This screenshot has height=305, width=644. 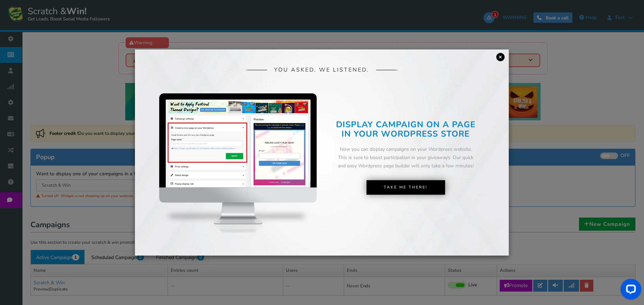 What do you see at coordinates (405, 129) in the screenshot?
I see `h2: DISPLAY CAMPAIGN ON A PAGE IN YOUR WORDPRESS STORE` at bounding box center [405, 129].